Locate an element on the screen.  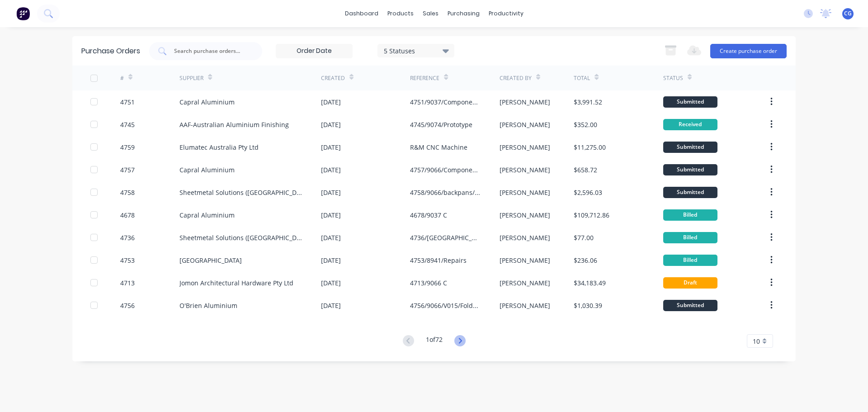
div: 4757/9066/Components/rubbers is located at coordinates (445, 170).